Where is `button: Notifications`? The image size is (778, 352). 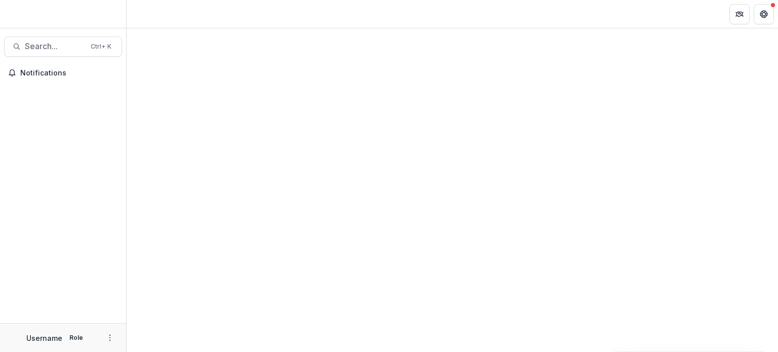 button: Notifications is located at coordinates (63, 73).